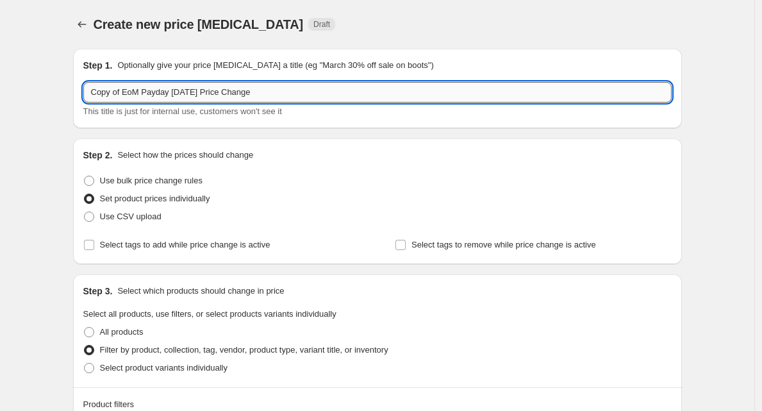 Image resolution: width=762 pixels, height=411 pixels. Describe the element at coordinates (155, 198) in the screenshot. I see `span: Set product prices individually` at that location.